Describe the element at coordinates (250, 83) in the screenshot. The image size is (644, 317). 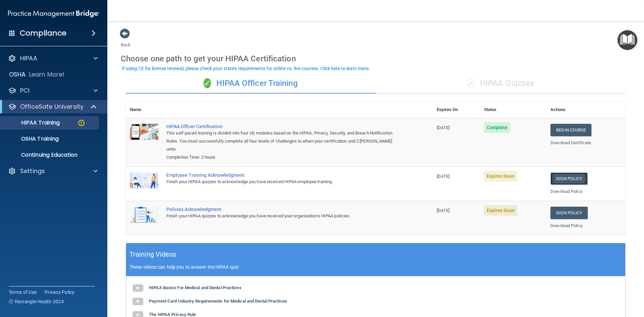
I see `div: HIPAA Officer Training` at that location.